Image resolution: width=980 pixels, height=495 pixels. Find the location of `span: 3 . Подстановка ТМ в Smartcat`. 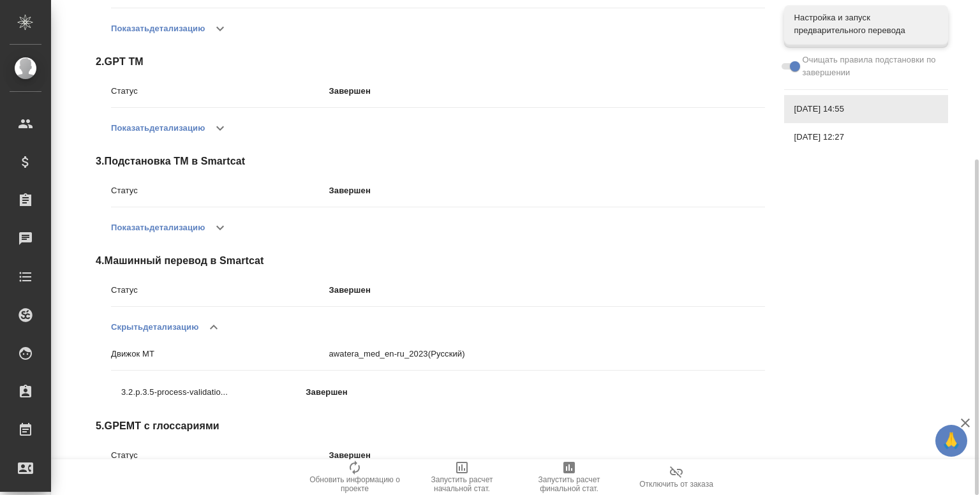

span: 3 . Подстановка ТМ в Smartcat is located at coordinates (430, 161).